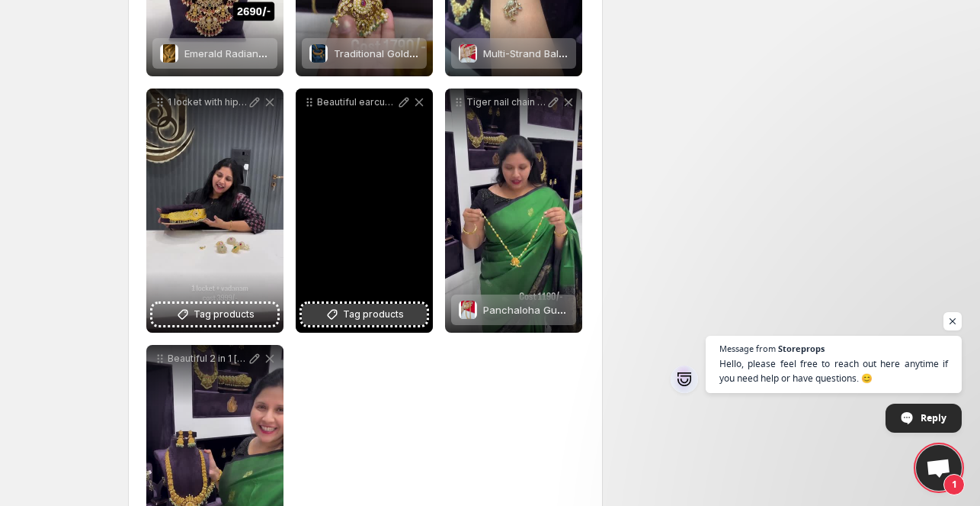 The image size is (980, 506). Describe the element at coordinates (407, 54) in the screenshot. I see `span: Traditional Gold Plated Choker` at that location.